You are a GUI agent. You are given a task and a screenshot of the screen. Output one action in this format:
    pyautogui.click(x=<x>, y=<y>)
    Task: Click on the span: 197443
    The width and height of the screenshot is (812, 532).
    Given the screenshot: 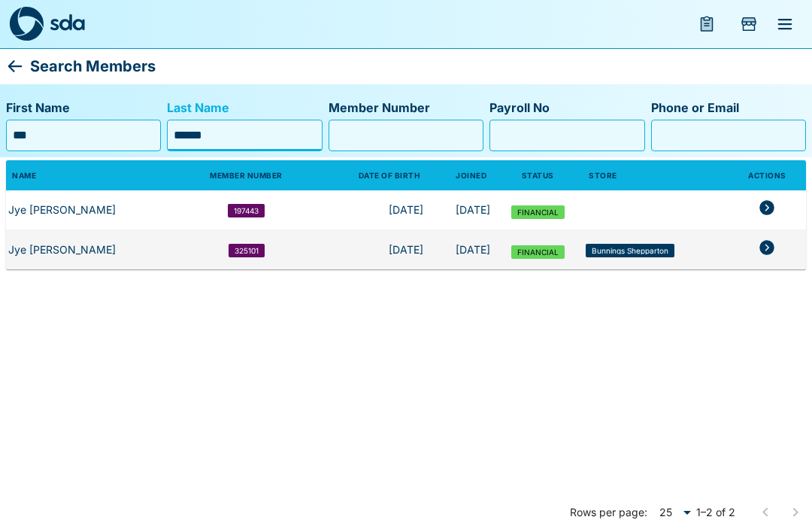 What is the action you would take?
    pyautogui.click(x=246, y=210)
    